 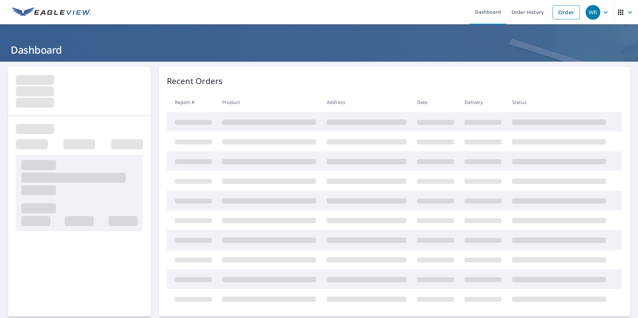 I want to click on th: Address, so click(x=366, y=102).